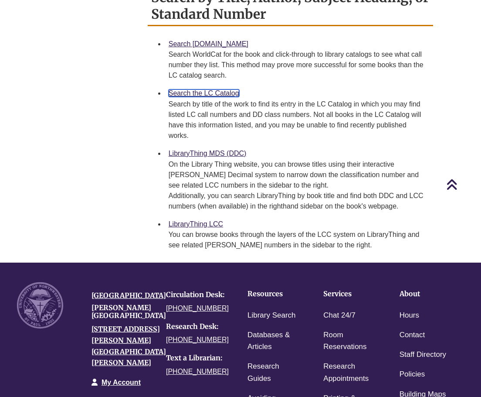 Image resolution: width=481 pixels, height=397 pixels. Describe the element at coordinates (40, 305) in the screenshot. I see `img: UNW seal` at that location.